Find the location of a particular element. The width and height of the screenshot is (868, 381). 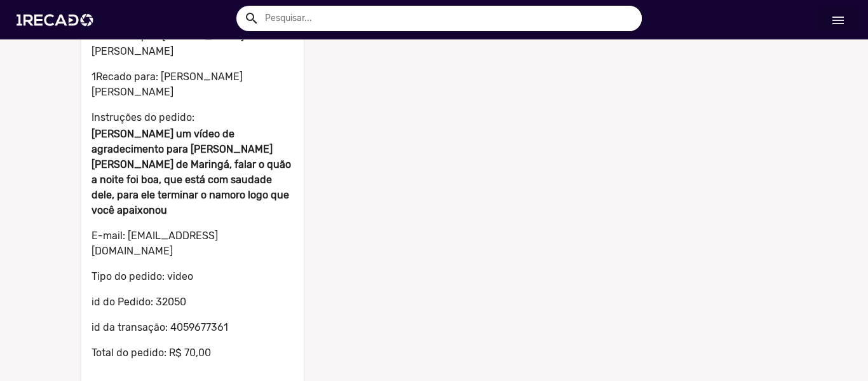

p: Instruções do pedido: is located at coordinates (193, 117).